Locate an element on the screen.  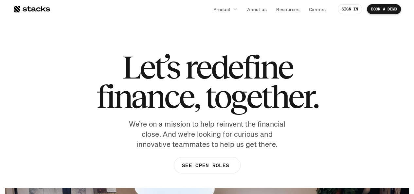
a: Resources is located at coordinates (288, 9).